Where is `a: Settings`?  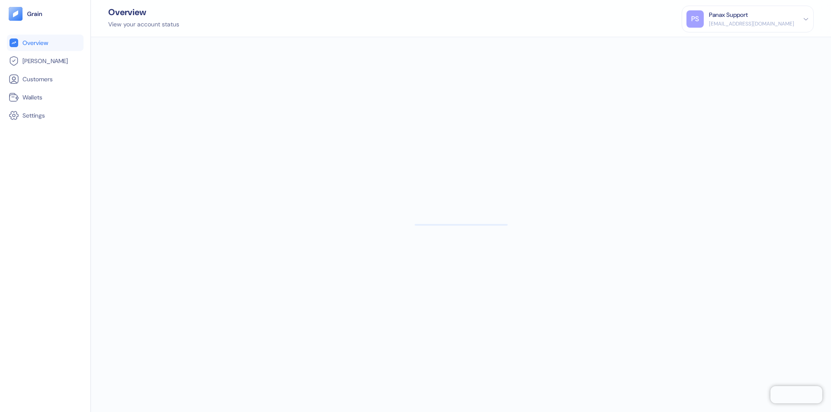
a: Settings is located at coordinates (45, 116).